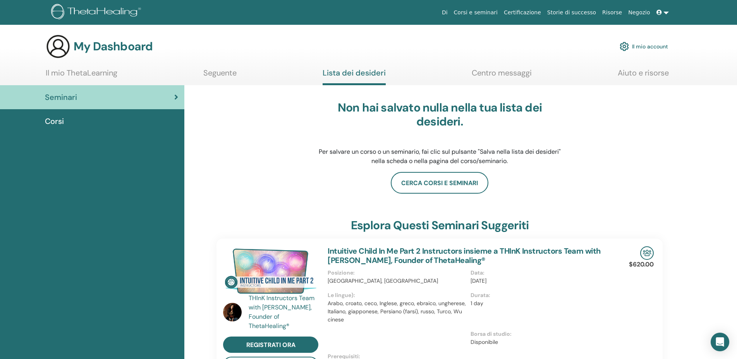 The width and height of the screenshot is (737, 359). What do you see at coordinates (644, 46) in the screenshot?
I see `a: Il mio account` at bounding box center [644, 46].